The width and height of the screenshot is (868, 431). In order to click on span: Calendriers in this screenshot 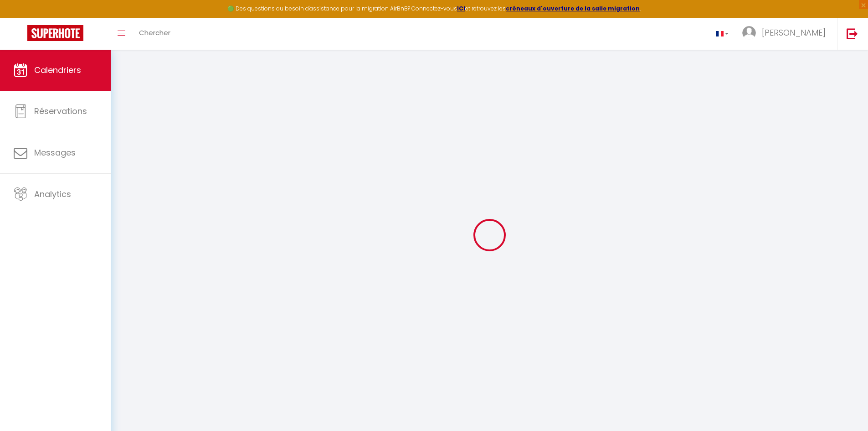, I will do `click(58, 70)`.